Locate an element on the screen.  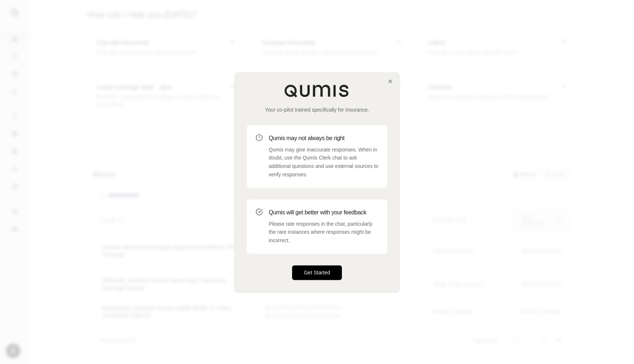
p: Qumis may give inaccurate responses. When in doubt, use the Qumis Clerk chat to ask additional qu... is located at coordinates (324, 162).